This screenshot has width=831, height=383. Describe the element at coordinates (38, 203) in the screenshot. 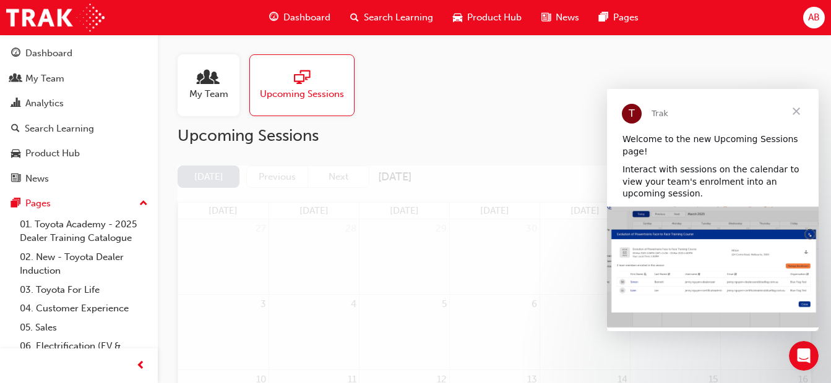

I see `div: Pages` at that location.